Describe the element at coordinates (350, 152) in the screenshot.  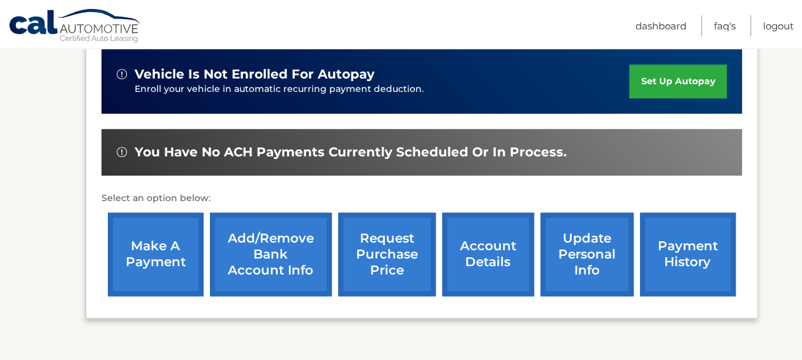
I see `span: You have no ACH payments currently scheduled or in process.` at that location.